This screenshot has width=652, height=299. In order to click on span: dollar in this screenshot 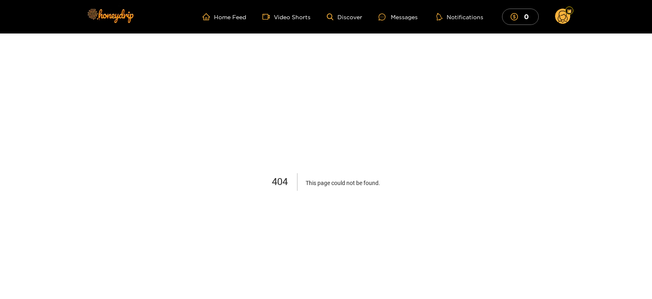, I will do `click(517, 17)`.